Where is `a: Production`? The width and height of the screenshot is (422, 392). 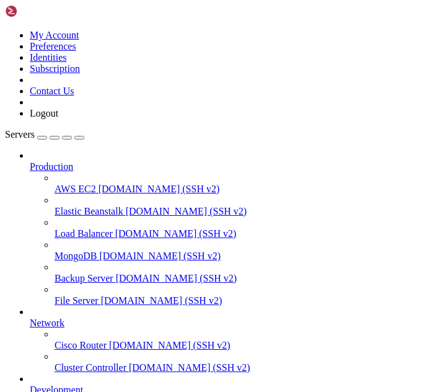
a: Production is located at coordinates (223, 167).